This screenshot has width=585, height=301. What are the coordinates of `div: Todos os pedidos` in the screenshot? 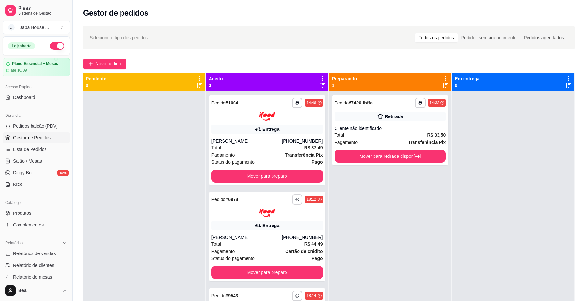 It's located at (436, 38).